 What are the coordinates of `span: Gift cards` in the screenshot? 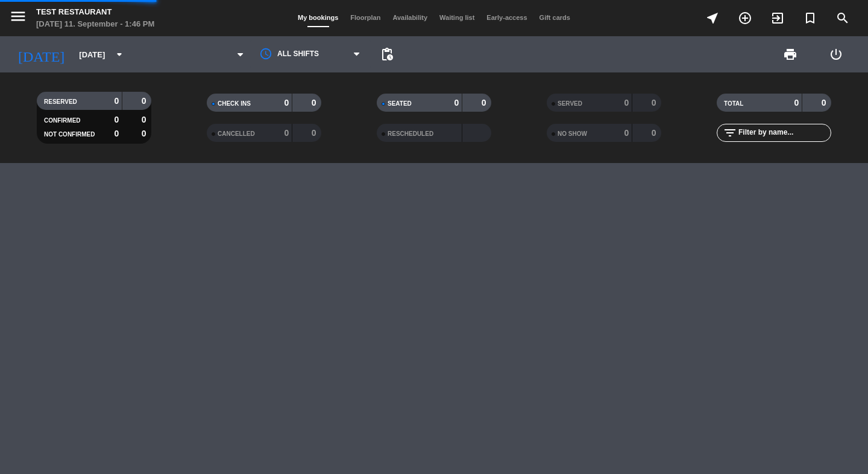 It's located at (555, 17).